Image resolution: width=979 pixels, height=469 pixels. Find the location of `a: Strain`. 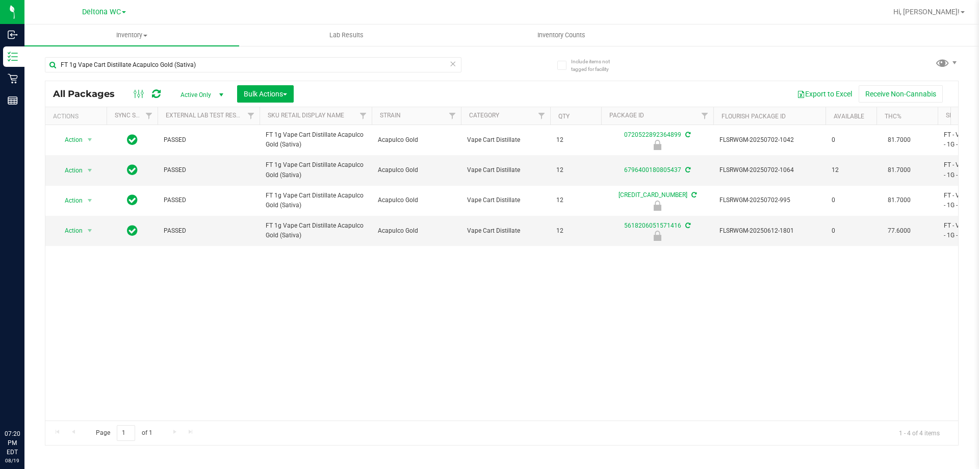

a: Strain is located at coordinates (390, 115).